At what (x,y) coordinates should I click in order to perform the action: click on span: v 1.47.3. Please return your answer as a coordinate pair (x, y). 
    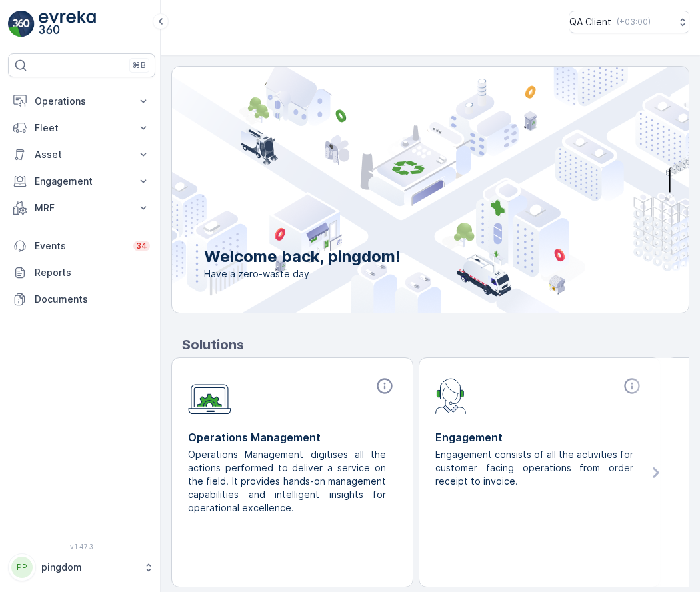
    Looking at the image, I should click on (82, 547).